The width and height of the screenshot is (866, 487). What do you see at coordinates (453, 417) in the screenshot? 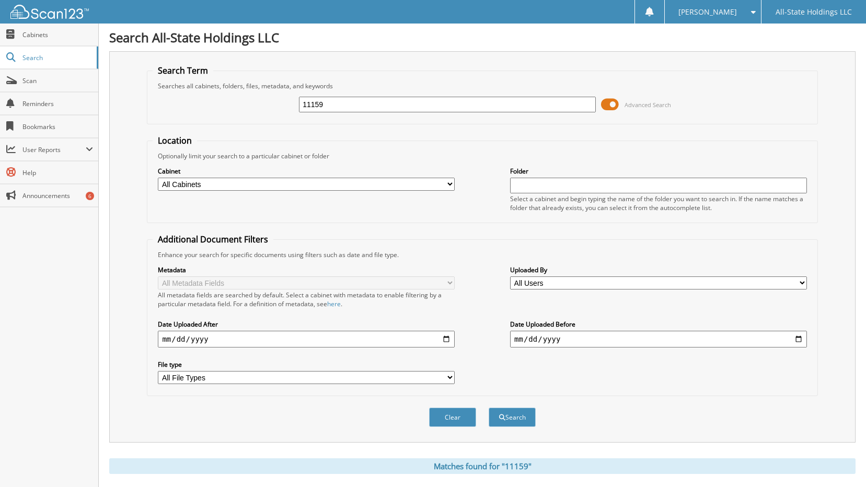
I see `button: Clear` at bounding box center [453, 417].